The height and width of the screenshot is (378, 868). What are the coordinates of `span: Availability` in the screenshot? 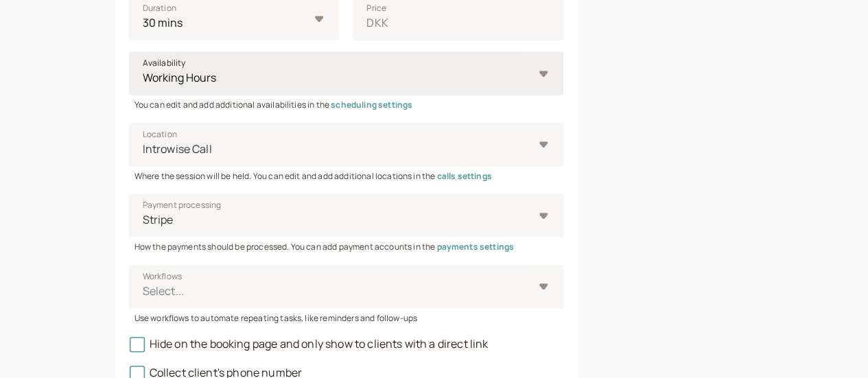 It's located at (164, 63).